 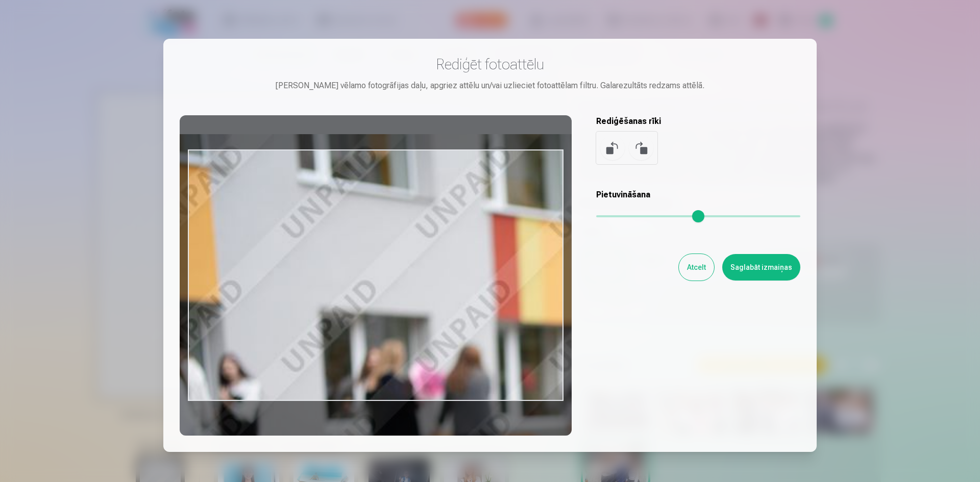 What do you see at coordinates (490, 65) in the screenshot?
I see `h3: Rediģēt fotoattēlu` at bounding box center [490, 65].